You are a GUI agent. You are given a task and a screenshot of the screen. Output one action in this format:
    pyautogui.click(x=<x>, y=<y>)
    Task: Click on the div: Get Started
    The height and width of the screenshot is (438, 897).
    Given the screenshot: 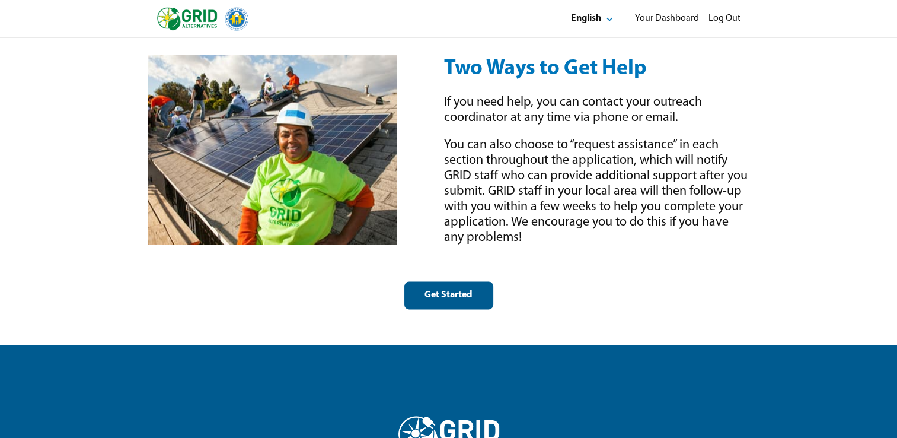 What is the action you would take?
    pyautogui.click(x=449, y=295)
    